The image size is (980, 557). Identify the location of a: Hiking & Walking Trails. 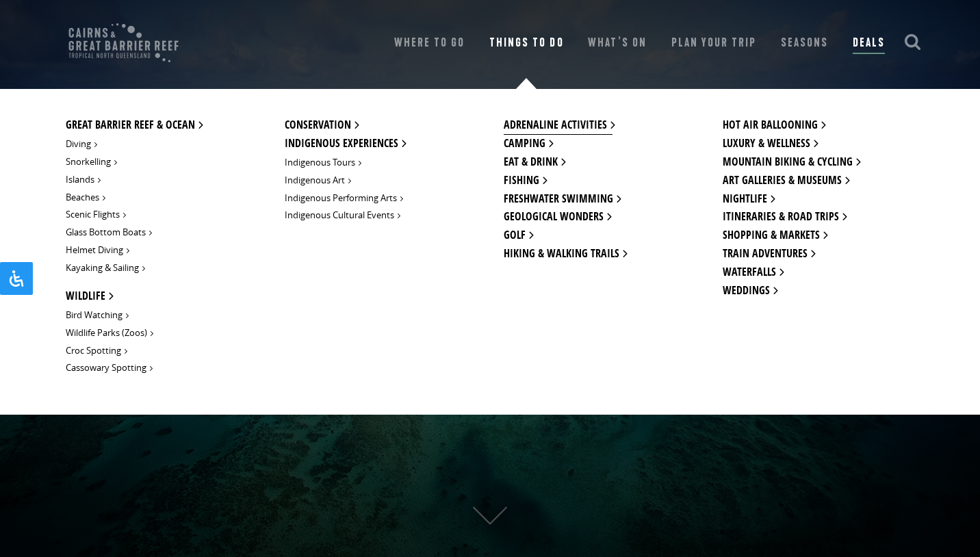
(564, 254).